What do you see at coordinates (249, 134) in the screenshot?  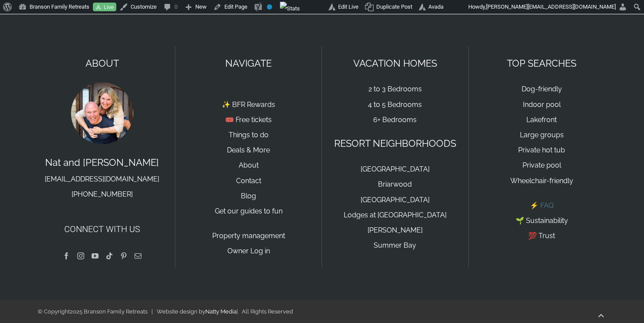 I see `a: Things to do` at bounding box center [249, 134].